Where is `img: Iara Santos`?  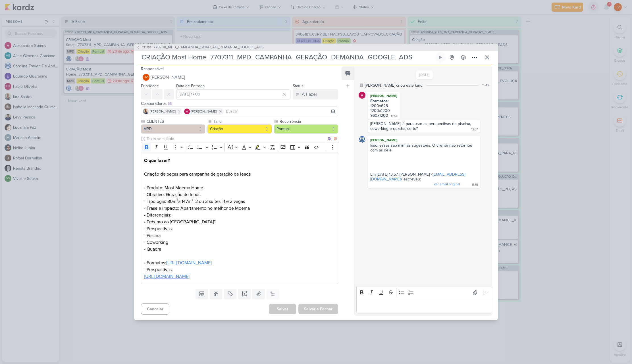
img: Iara Santos is located at coordinates (146, 111).